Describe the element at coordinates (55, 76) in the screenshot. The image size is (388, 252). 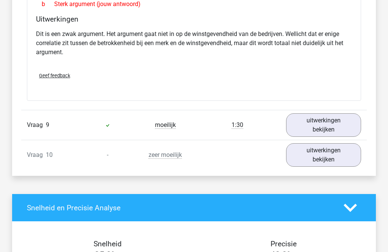
I see `span: Geef feedback` at that location.